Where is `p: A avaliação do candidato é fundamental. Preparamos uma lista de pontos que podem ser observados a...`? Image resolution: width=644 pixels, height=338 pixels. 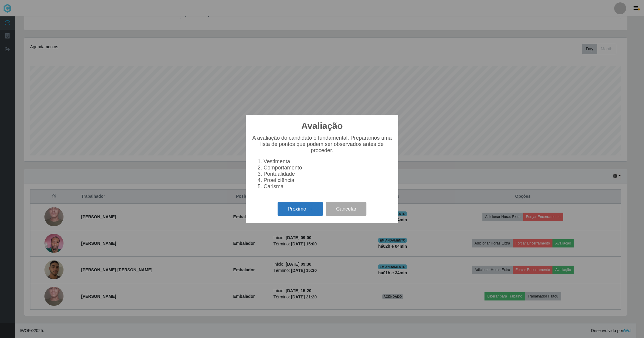 p: A avaliação do candidato é fundamental. Preparamos uma lista de pontos que podem ser observados a... is located at coordinates (322, 144).